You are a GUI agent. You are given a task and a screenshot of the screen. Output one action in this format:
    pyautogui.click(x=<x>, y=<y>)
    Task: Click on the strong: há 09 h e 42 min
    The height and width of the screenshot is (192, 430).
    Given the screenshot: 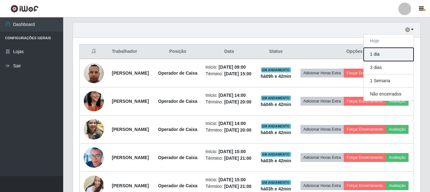 What is the action you would take?
    pyautogui.click(x=276, y=76)
    